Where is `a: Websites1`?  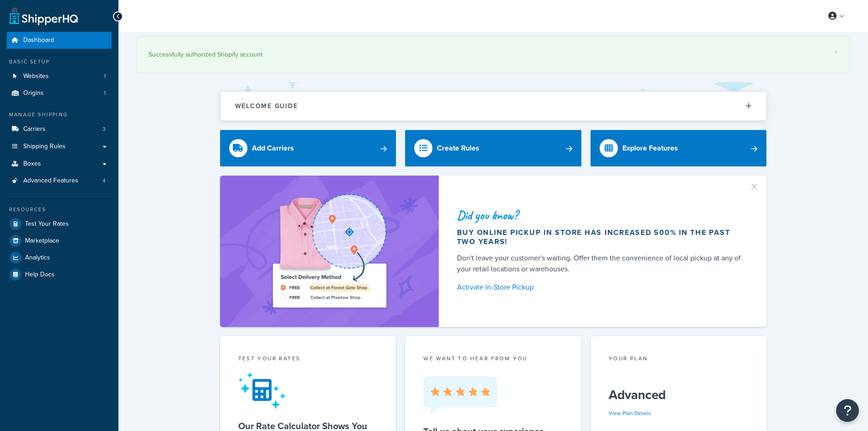 a: Websites1 is located at coordinates (59, 76).